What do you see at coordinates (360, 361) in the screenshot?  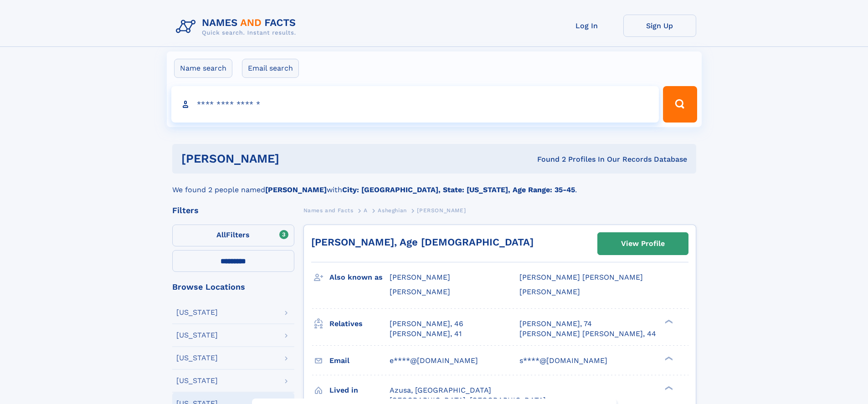 I see `h3: Email` at bounding box center [360, 361].